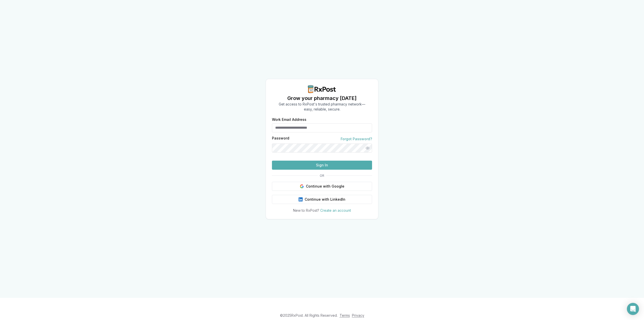 The height and width of the screenshot is (320, 644). What do you see at coordinates (281, 139) in the screenshot?
I see `label: Password` at bounding box center [281, 139].